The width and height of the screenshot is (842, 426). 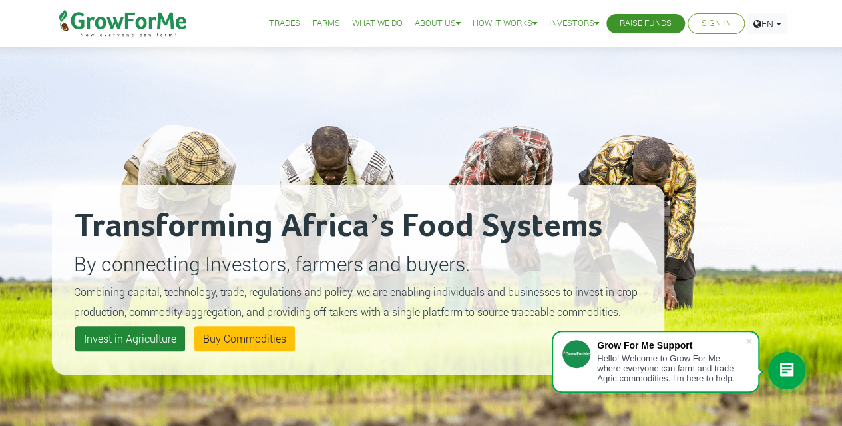 I want to click on a: About Us, so click(x=438, y=23).